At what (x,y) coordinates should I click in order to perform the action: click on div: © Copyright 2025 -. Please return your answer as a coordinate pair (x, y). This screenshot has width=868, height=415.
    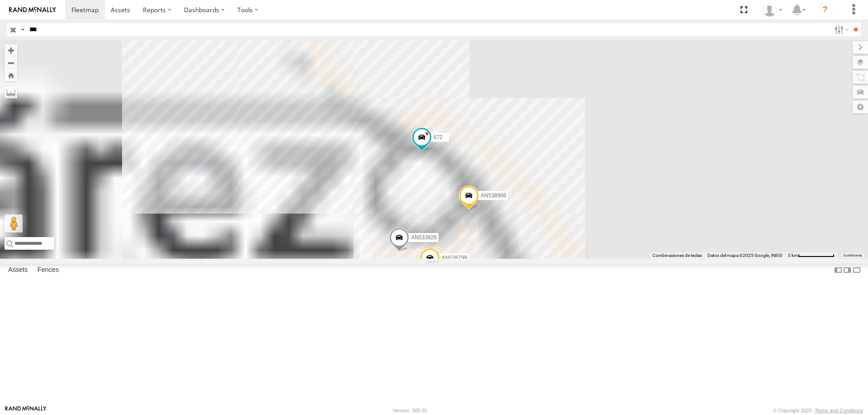
    Looking at the image, I should click on (818, 411).